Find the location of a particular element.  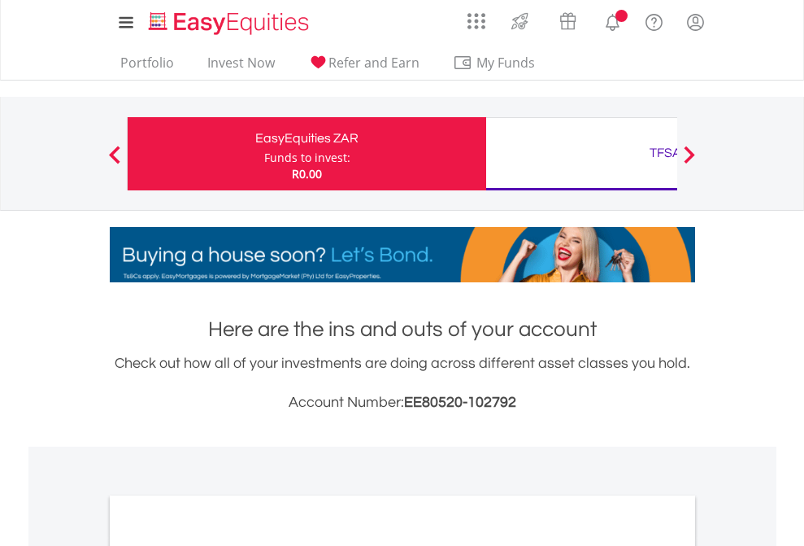

span: EE80520-102792 is located at coordinates (460, 402).